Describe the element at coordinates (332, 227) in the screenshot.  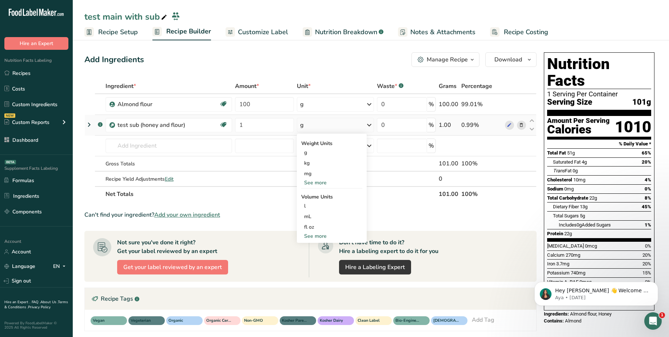
I see `div: fl oz` at that location.